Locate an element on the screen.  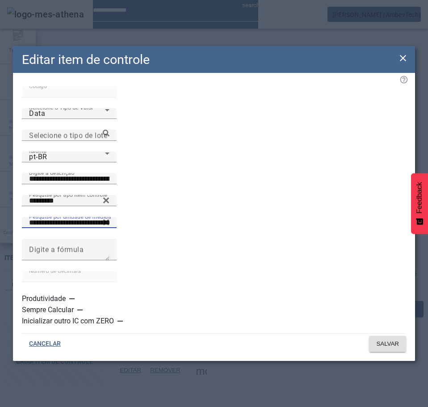
mat-label: Código is located at coordinates (38, 86).